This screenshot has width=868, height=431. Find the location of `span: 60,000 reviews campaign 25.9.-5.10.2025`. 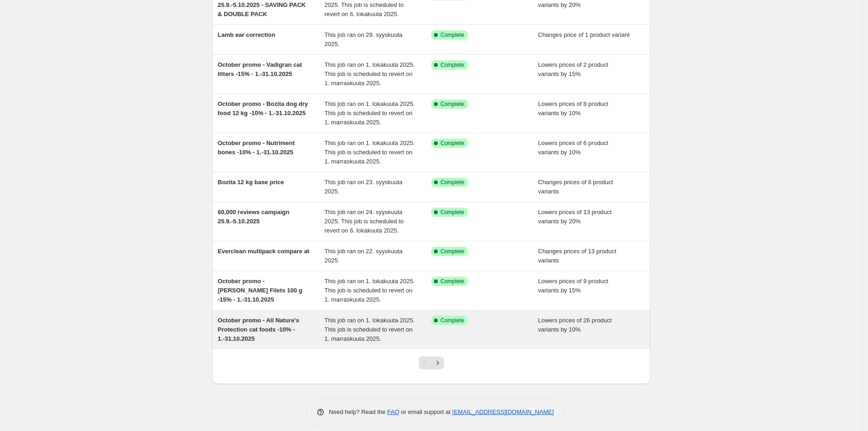

span: 60,000 reviews campaign 25.9.-5.10.2025 is located at coordinates (253, 216).